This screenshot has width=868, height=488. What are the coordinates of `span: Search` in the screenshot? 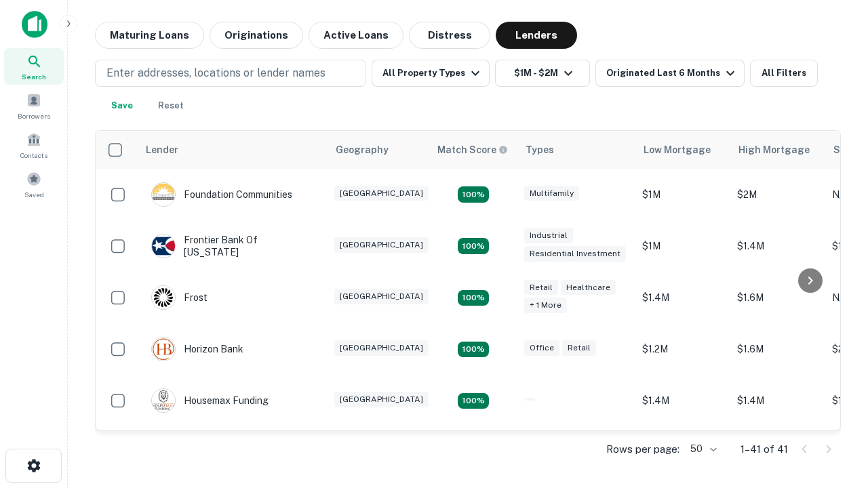 It's located at (34, 77).